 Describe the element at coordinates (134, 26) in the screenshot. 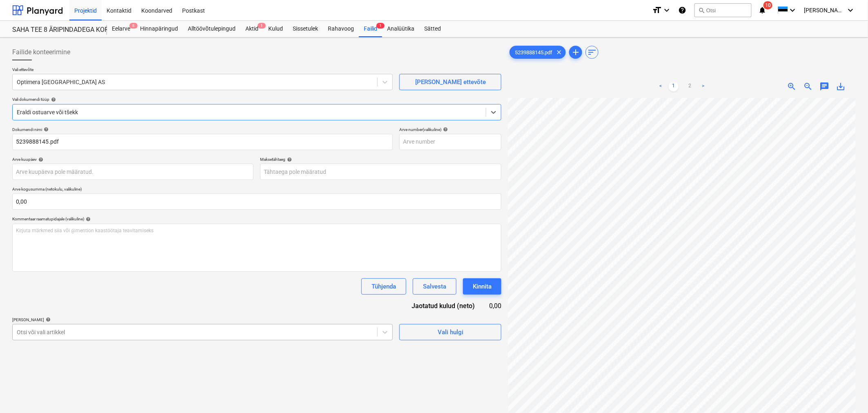

I see `span: 8` at that location.